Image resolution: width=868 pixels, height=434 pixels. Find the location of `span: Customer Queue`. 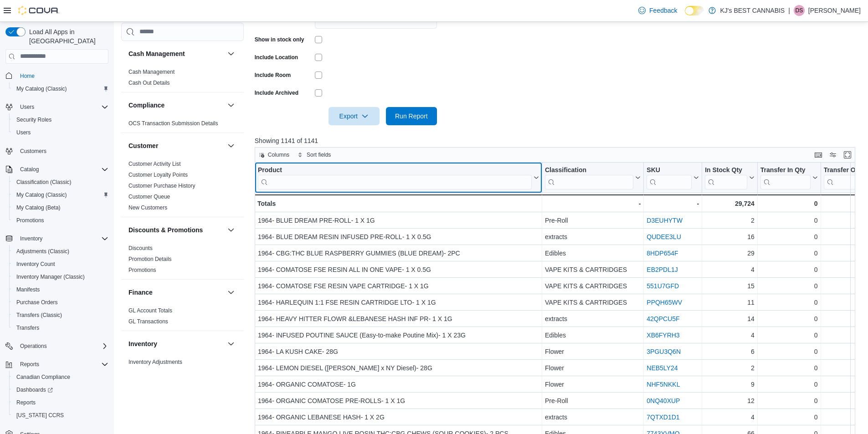

span: Customer Queue is located at coordinates (149, 197).